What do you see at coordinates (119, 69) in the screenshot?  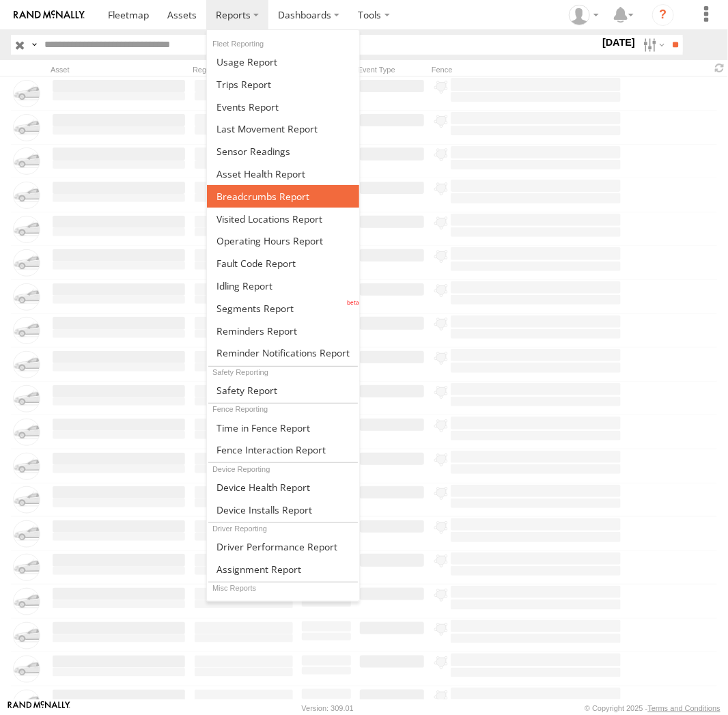 I see `div: Asset` at bounding box center [119, 69].